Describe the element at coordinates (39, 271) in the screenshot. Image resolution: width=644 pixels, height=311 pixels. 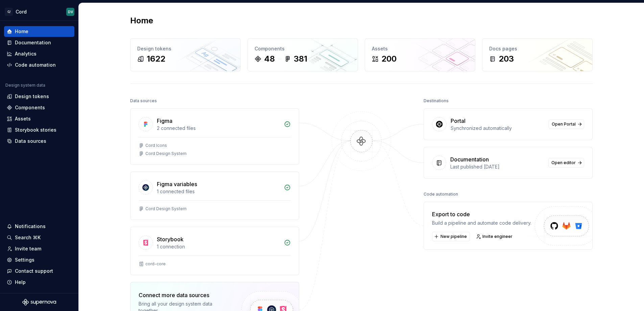
I see `button: Contact support` at that location.